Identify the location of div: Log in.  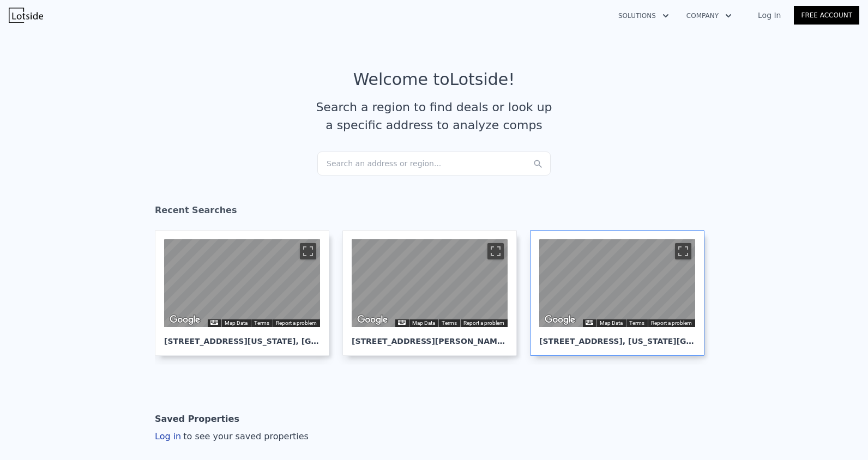
(232, 437).